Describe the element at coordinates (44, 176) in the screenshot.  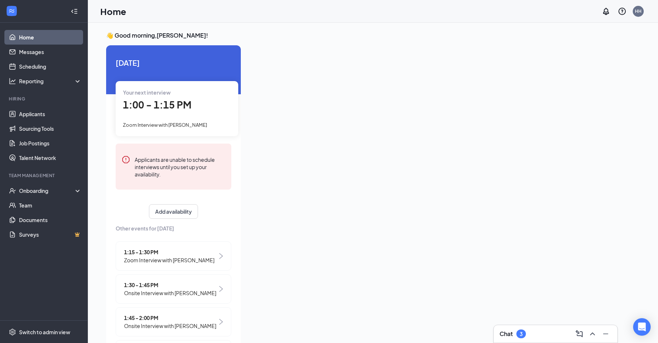
I see `div: Team Management` at that location.